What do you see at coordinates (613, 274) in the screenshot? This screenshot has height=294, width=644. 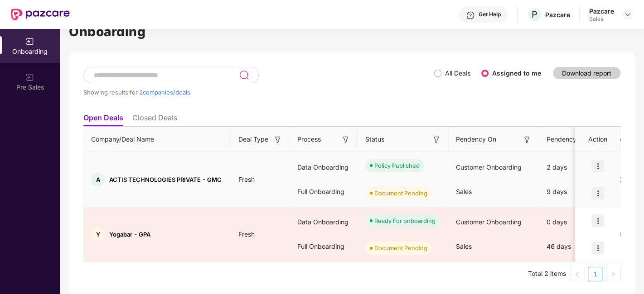 I see `button: right` at bounding box center [613, 274].